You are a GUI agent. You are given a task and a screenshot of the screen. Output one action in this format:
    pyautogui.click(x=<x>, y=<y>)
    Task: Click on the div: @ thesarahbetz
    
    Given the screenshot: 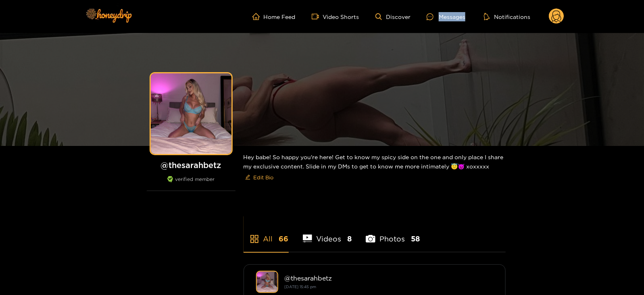 What is the action you would take?
    pyautogui.click(x=388, y=278)
    